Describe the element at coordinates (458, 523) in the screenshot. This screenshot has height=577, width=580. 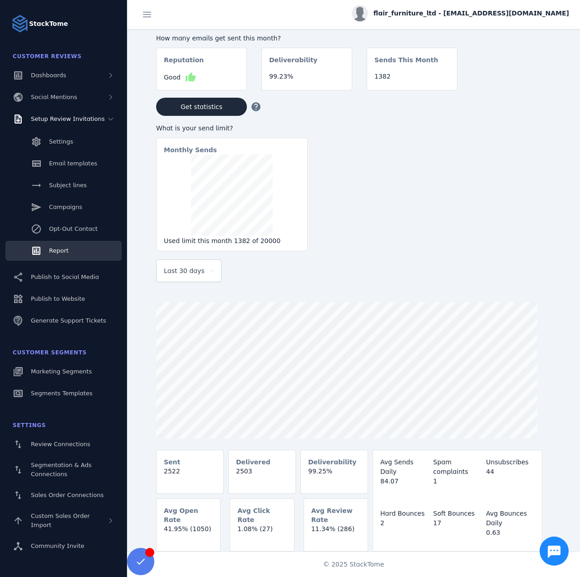
I see `div: 17` at that location.